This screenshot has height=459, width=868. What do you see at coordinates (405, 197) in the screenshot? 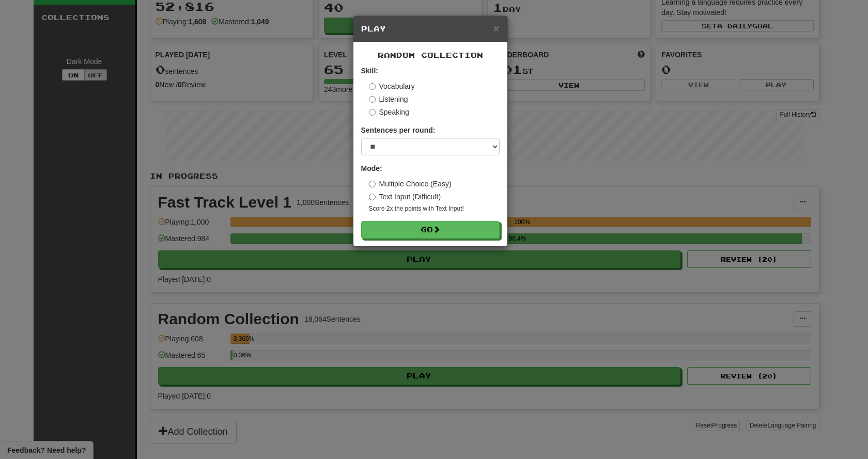
I see `label: Text Input (Difficult)` at bounding box center [405, 197].